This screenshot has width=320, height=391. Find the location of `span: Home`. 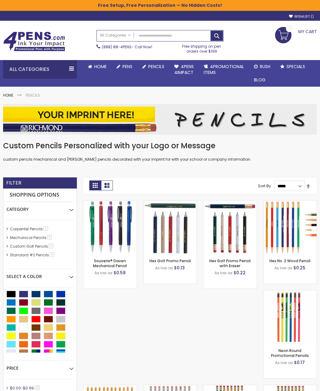

span: Home is located at coordinates (100, 67).